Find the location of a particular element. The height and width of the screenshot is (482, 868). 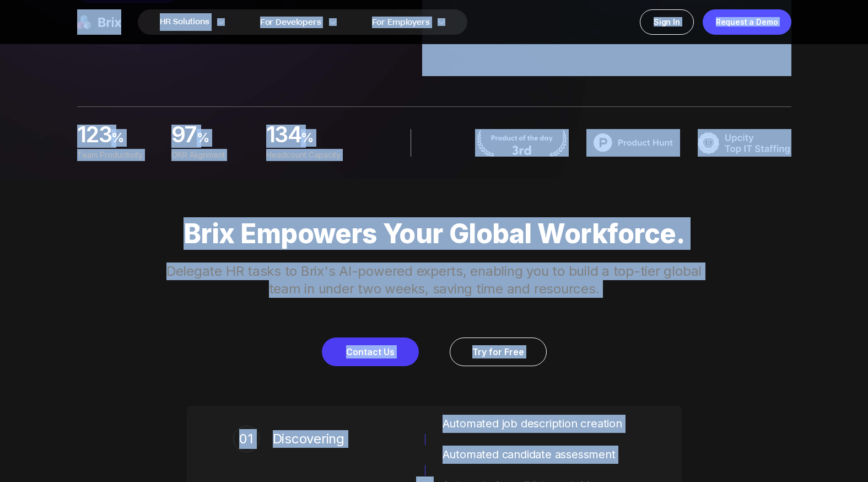

div: Team Productivity is located at coordinates (118, 155).